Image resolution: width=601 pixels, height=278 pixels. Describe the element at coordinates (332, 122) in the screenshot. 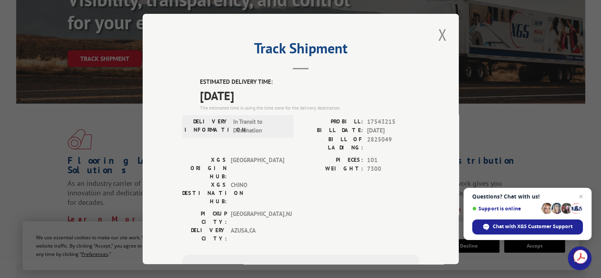

I see `label: PROBILL:` at that location.